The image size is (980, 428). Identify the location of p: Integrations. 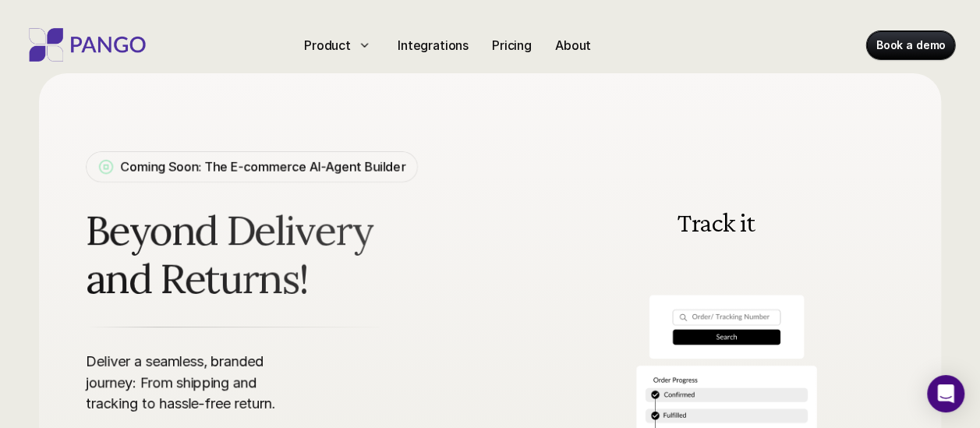
(432, 46).